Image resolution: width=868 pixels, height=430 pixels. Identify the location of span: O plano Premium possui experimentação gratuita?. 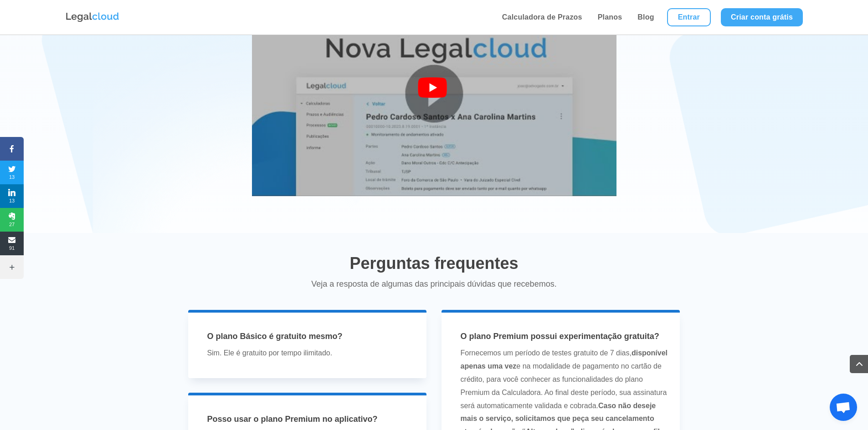
(560, 336).